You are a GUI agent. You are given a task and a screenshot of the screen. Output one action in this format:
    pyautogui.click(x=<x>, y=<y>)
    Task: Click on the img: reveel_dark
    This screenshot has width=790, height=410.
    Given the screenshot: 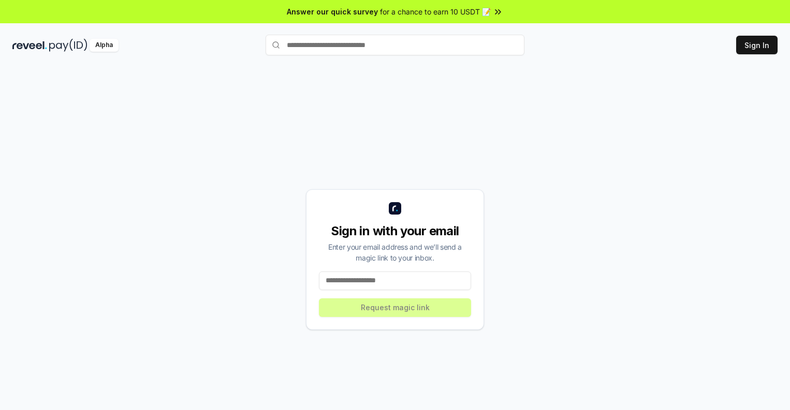 What is the action you would take?
    pyautogui.click(x=30, y=45)
    